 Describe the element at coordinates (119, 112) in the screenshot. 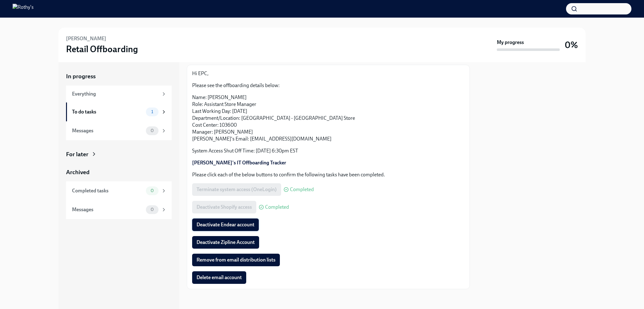

I see `a: To do tasks1` at that location.